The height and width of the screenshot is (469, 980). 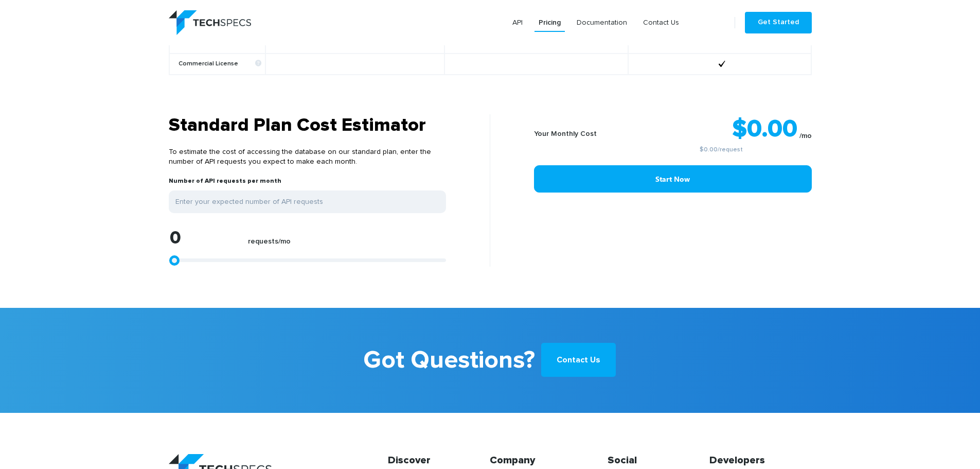 I want to click on p: To estimate the cost of accessing the database on our standard plan, enter the number of API requ..., so click(x=307, y=157).